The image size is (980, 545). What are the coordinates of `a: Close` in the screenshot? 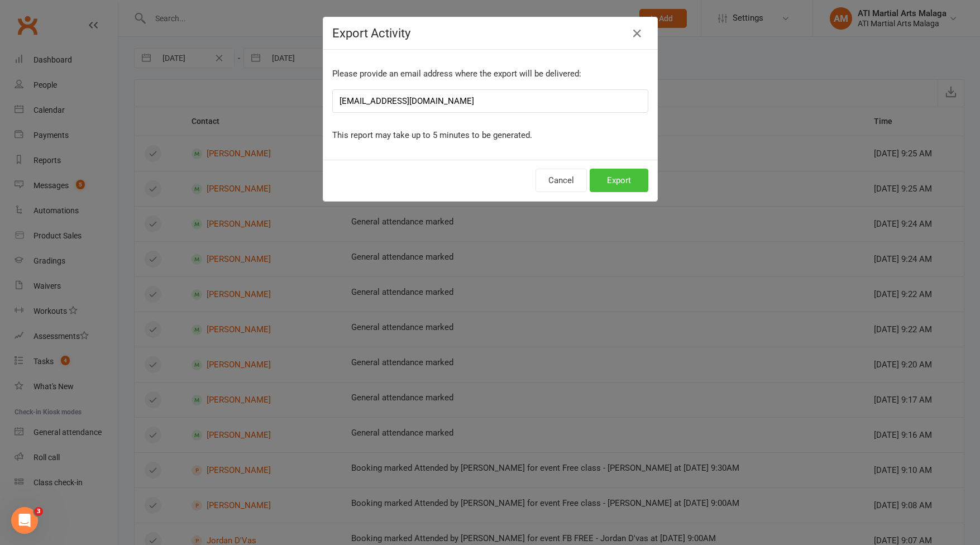 It's located at (637, 34).